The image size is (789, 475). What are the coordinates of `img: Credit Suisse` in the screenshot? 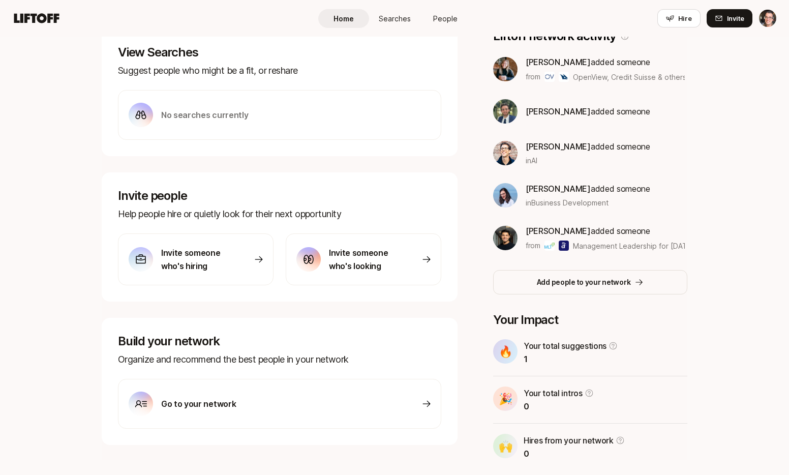 It's located at (564, 77).